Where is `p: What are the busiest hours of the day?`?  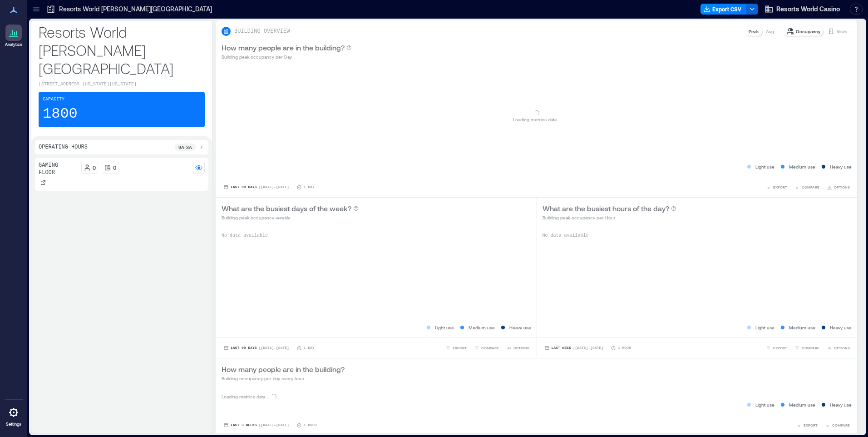 p: What are the busiest hours of the day? is located at coordinates (606, 209).